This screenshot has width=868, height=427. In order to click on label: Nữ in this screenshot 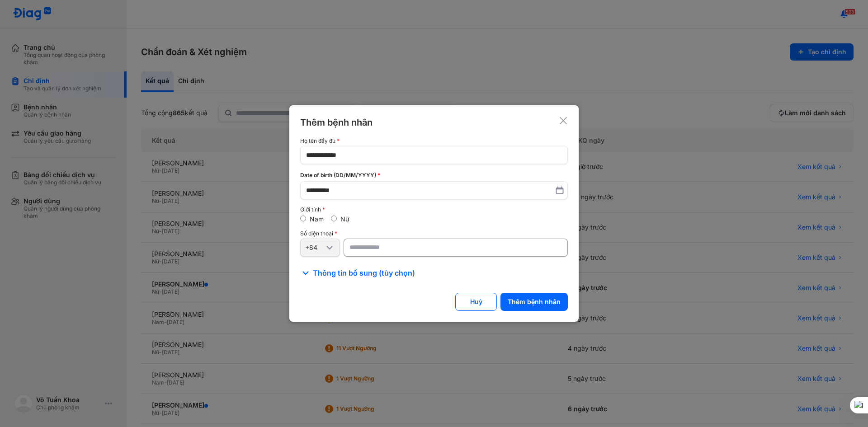, I will do `click(345, 218)`.